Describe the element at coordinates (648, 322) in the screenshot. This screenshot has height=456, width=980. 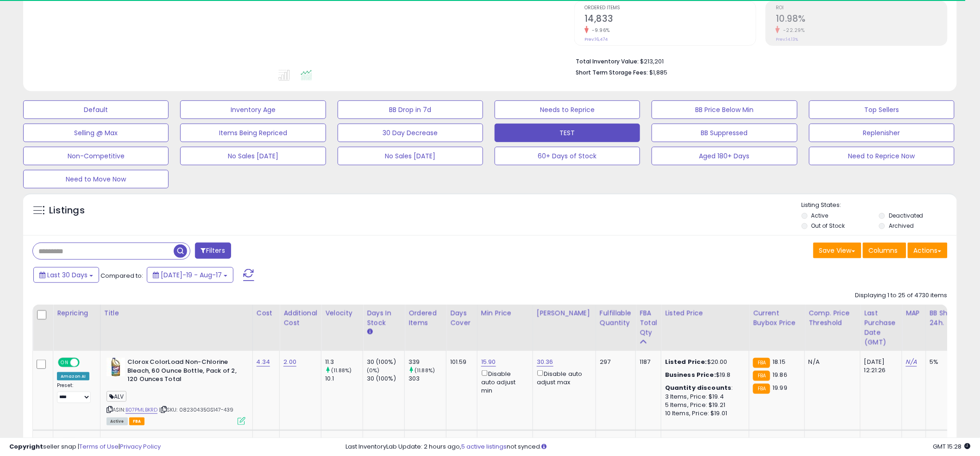
I see `div: FBA Total Qty` at that location.